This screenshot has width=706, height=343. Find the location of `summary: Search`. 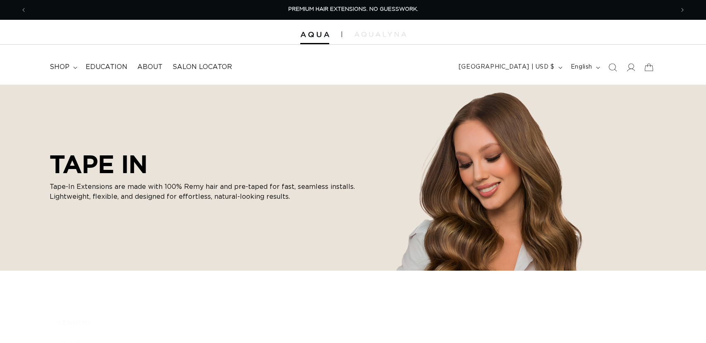

summary: Search is located at coordinates (612, 67).